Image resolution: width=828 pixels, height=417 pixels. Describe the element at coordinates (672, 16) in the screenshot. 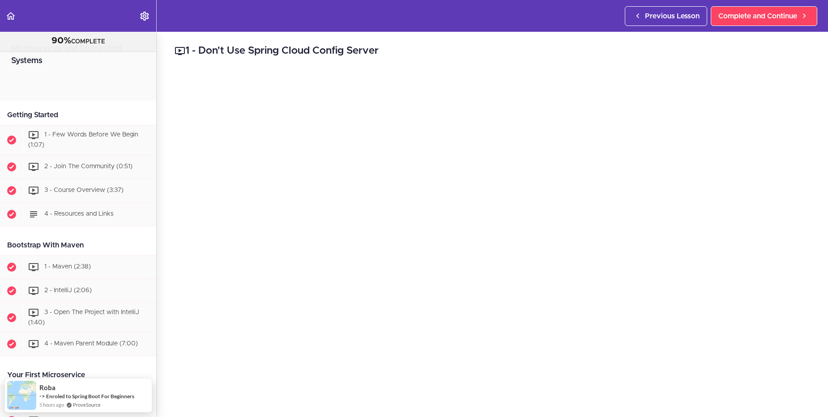

I see `span: Previous Lesson` at that location.